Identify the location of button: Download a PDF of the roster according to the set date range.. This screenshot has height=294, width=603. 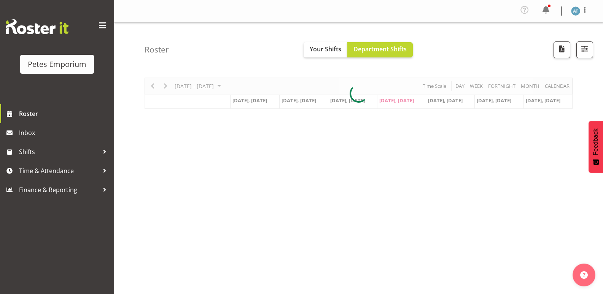
(562, 50).